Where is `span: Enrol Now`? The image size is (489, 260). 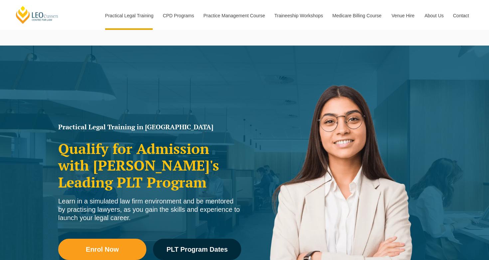
span: Enrol Now is located at coordinates (102, 250).